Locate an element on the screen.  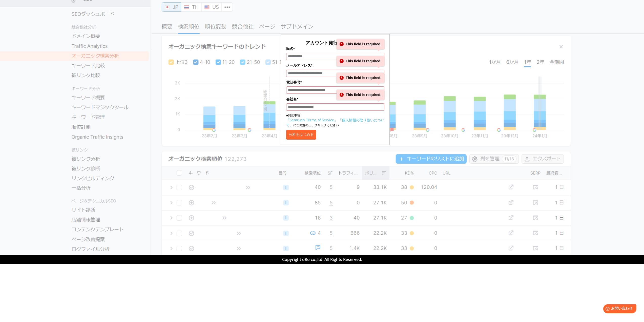
span: アカウント発行して分析する is located at coordinates (335, 43).